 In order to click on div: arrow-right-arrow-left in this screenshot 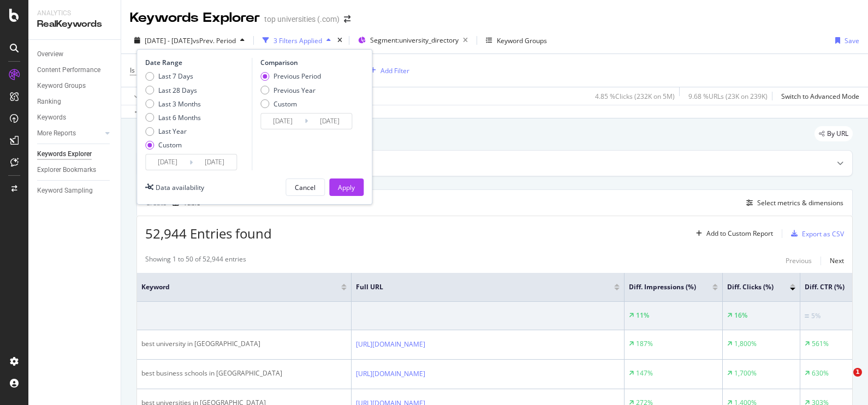, I will do `click(347, 19)`.